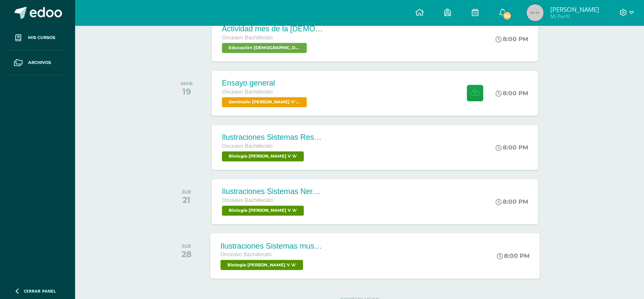 Image resolution: width=644 pixels, height=299 pixels. I want to click on div: 19, so click(186, 92).